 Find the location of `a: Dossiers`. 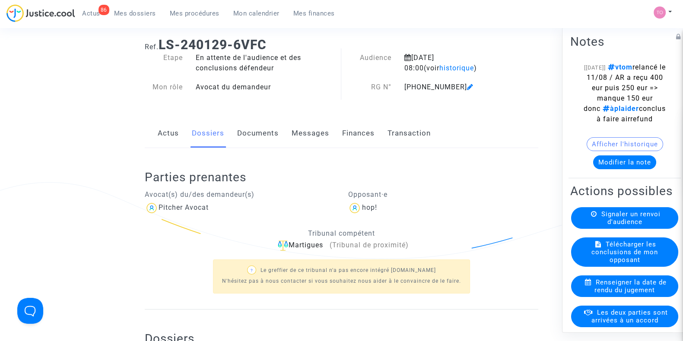

a: Dossiers is located at coordinates (208, 134).